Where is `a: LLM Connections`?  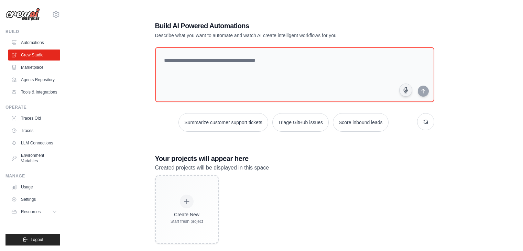
a: LLM Connections is located at coordinates (34, 143).